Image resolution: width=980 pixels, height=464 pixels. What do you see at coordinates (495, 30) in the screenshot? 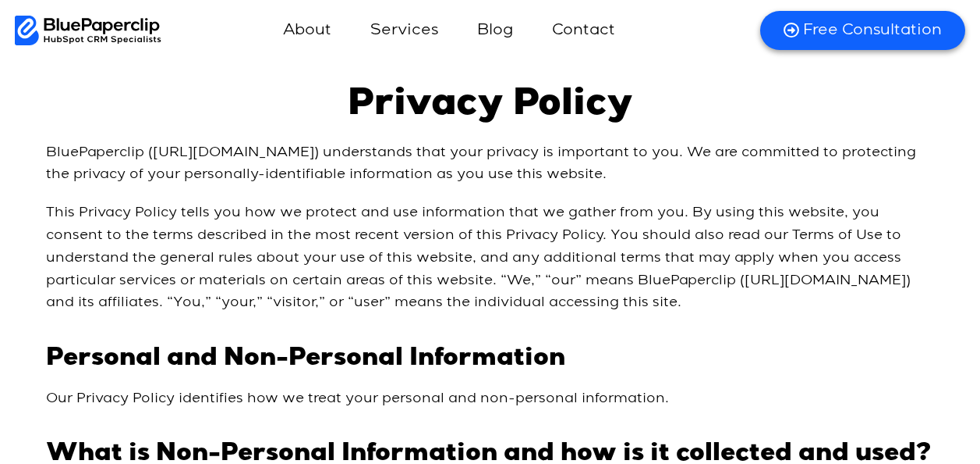
I see `a: Blog` at bounding box center [495, 30].